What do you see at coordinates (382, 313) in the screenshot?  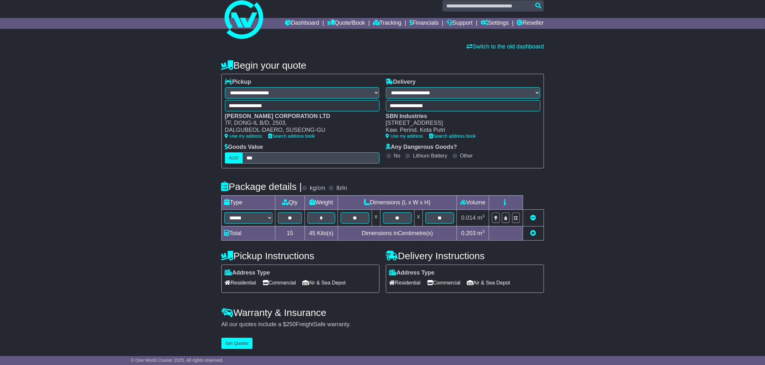 I see `h4: Warranty & Insurance` at bounding box center [382, 313].